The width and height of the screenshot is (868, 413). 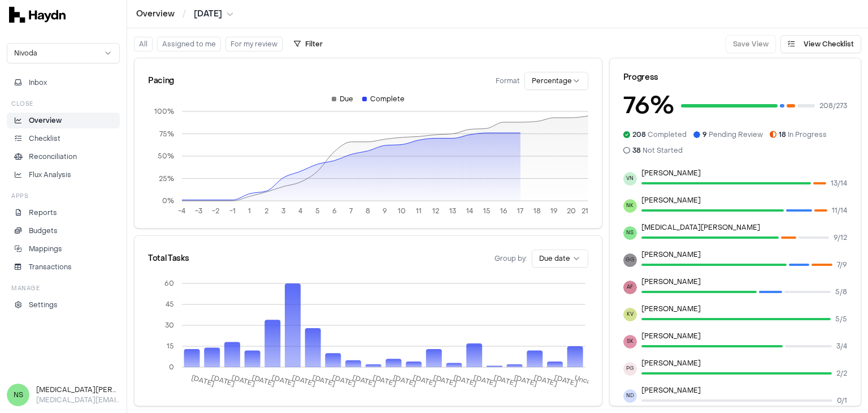 I want to click on a: Transactions, so click(x=63, y=267).